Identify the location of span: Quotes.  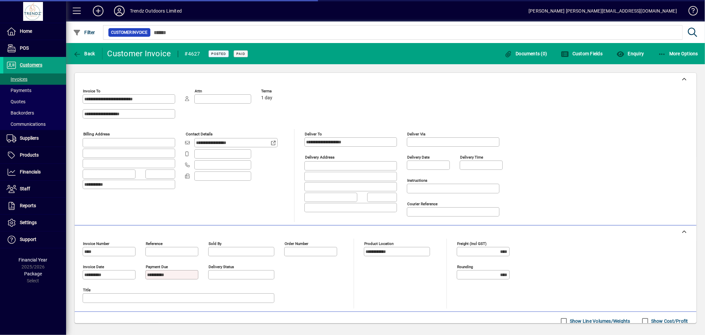
(16, 102).